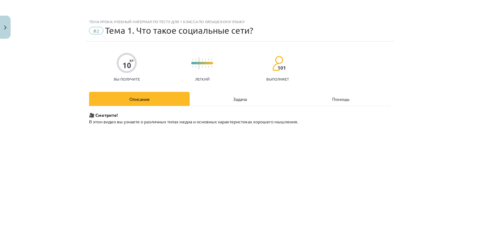 The width and height of the screenshot is (480, 228). I want to click on font: Легкий, so click(202, 79).